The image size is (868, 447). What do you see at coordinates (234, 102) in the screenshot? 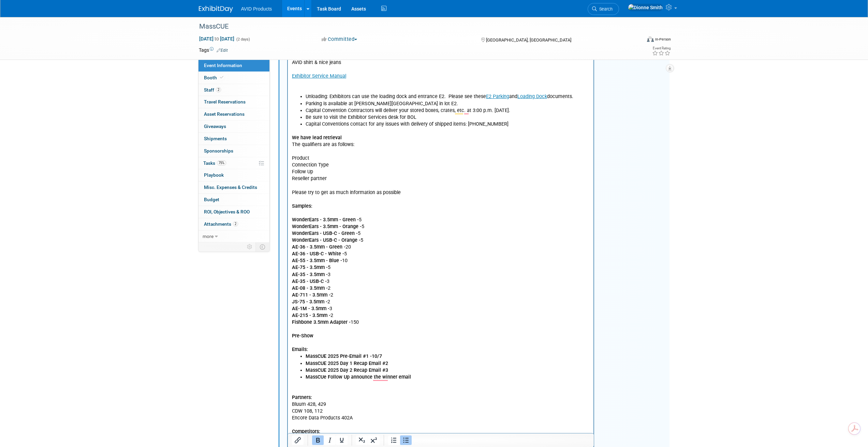
I see `a: Travel Reservations` at bounding box center [234, 102].